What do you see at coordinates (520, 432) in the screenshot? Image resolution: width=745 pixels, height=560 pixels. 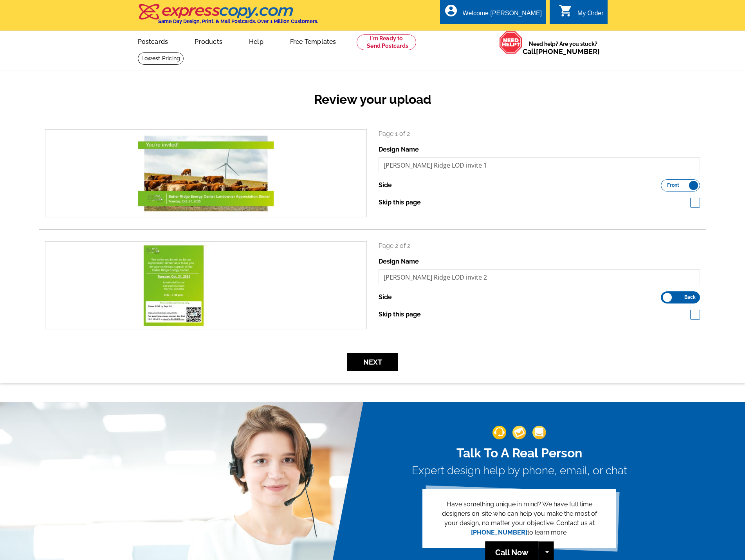 I see `img: support-img-2.png` at bounding box center [520, 432].